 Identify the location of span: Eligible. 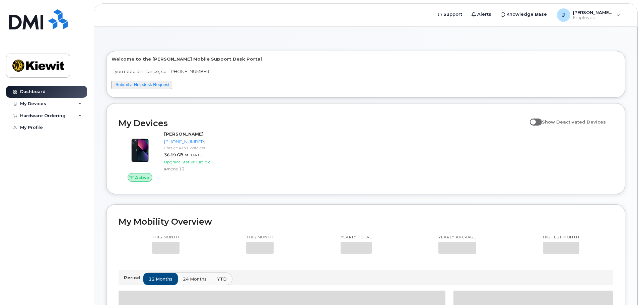
(203, 162).